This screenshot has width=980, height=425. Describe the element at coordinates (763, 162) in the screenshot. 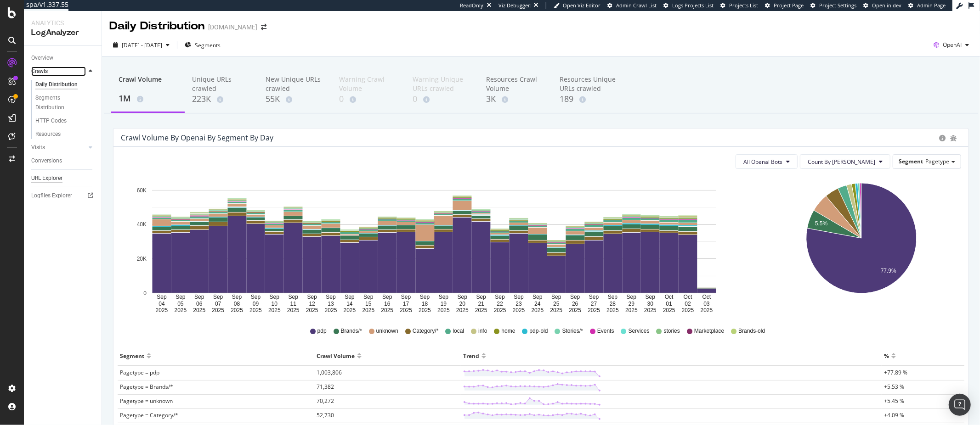

I see `span: All Openai Bots` at that location.